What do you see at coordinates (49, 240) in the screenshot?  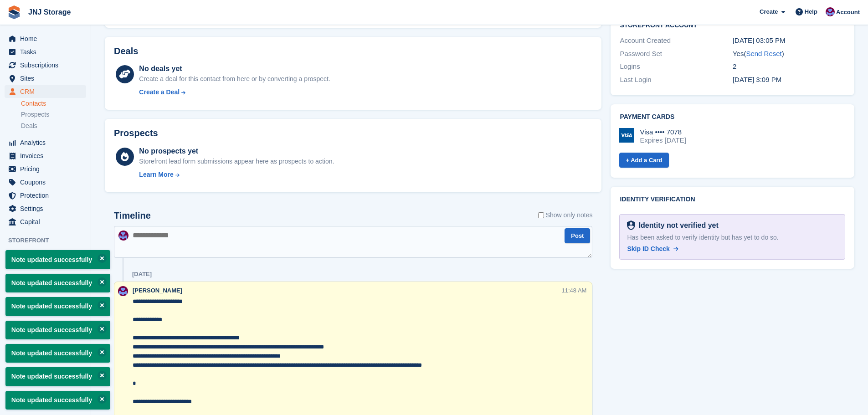 I see `span: Storefront` at bounding box center [49, 240].